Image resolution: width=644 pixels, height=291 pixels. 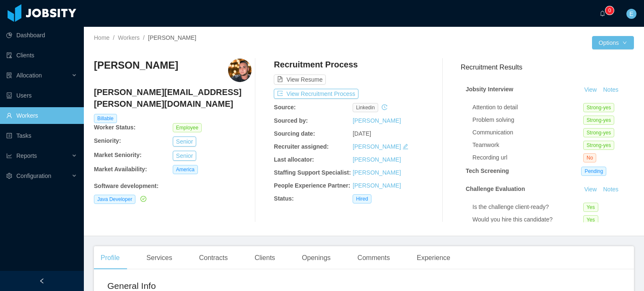 I want to click on i: icon: history, so click(x=384, y=107).